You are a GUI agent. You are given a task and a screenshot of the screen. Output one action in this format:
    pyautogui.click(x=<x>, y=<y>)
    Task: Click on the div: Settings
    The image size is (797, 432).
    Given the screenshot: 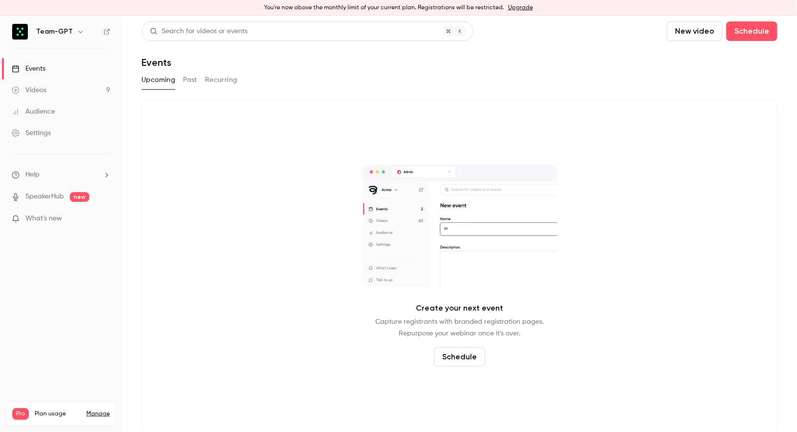 What is the action you would take?
    pyautogui.click(x=31, y=133)
    